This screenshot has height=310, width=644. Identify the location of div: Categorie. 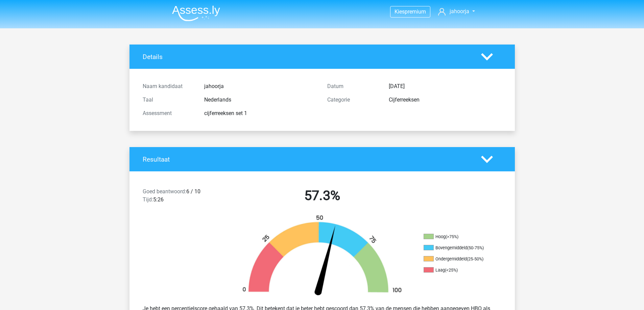
(353, 100).